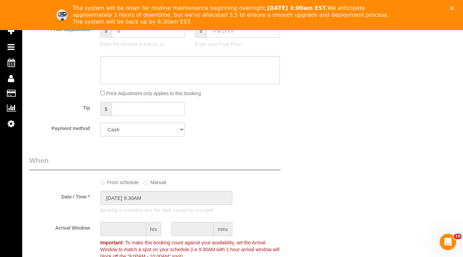 The width and height of the screenshot is (463, 257). Describe the element at coordinates (243, 30) in the screenshot. I see `input: final price` at that location.